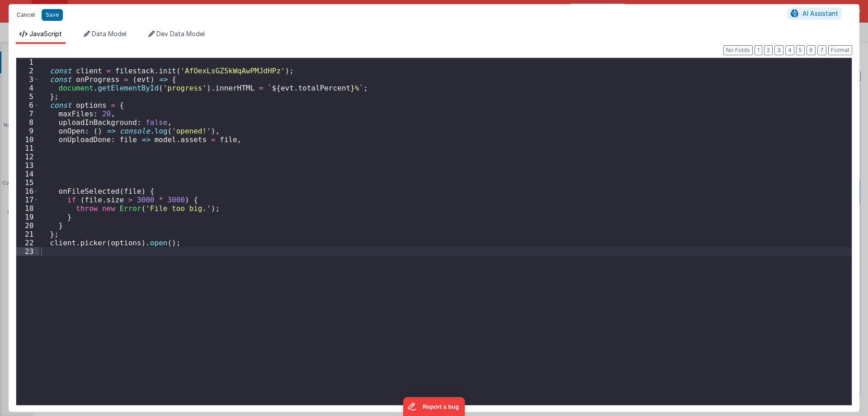  I want to click on div: 11, so click(28, 148).